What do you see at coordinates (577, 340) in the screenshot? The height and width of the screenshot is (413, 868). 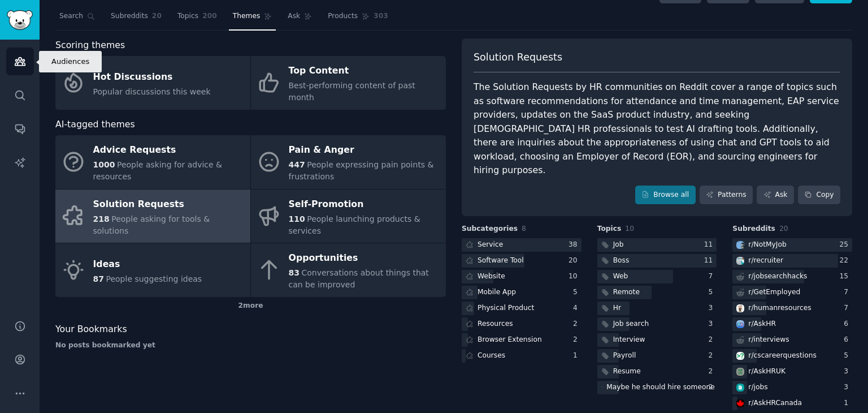 I see `div: 2` at bounding box center [577, 340].